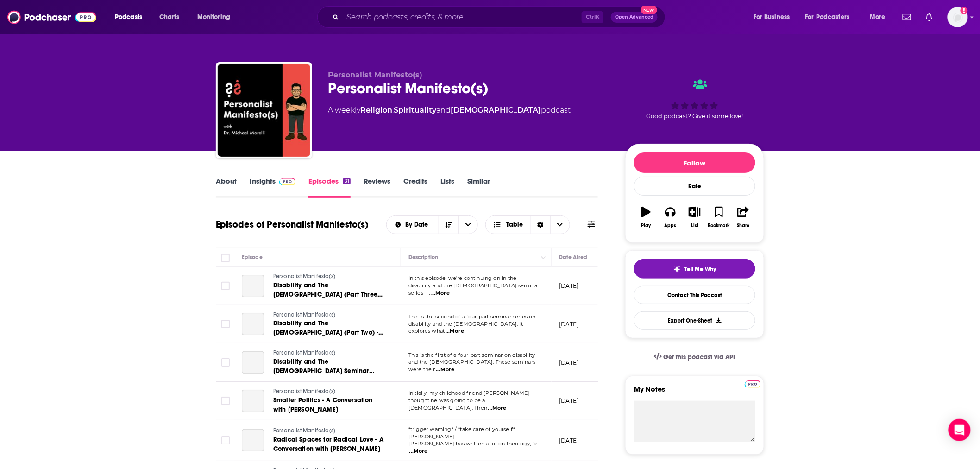 The height and width of the screenshot is (469, 980). Describe the element at coordinates (695, 217) in the screenshot. I see `button: List` at that location.